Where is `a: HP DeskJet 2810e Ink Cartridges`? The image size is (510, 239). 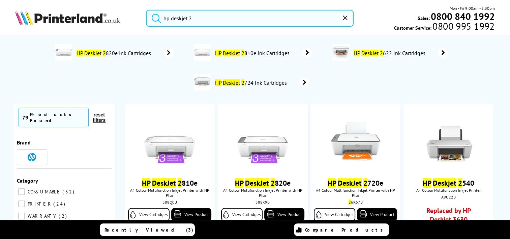 a: HP DeskJet 2810e Ink Cartridges is located at coordinates (263, 53).